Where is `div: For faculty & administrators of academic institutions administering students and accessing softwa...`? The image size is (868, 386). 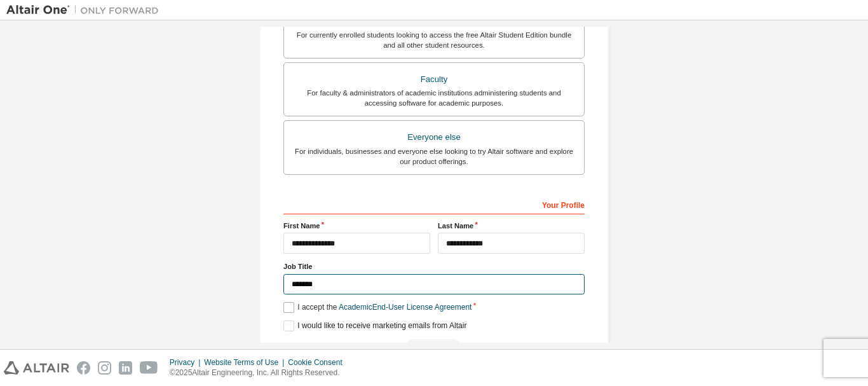
div: For faculty & administrators of academic institutions administering students and accessing softwa... is located at coordinates (434, 98).